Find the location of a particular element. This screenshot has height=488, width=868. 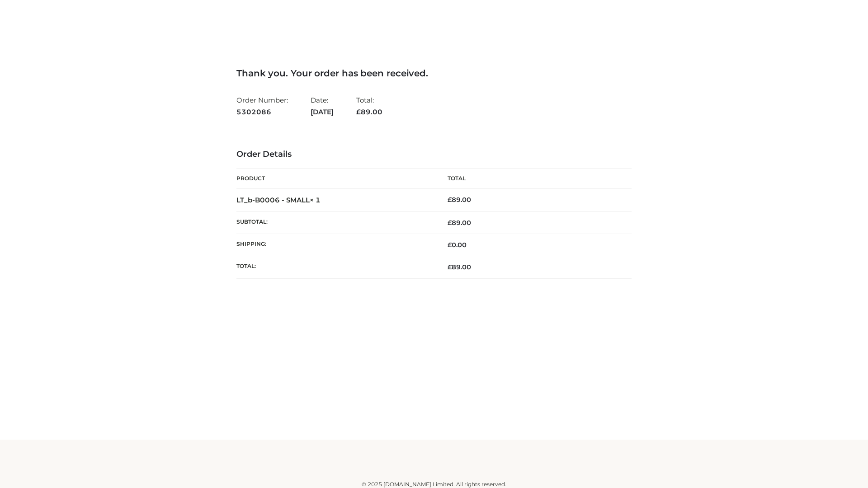

th: Total: is located at coordinates (335, 267).